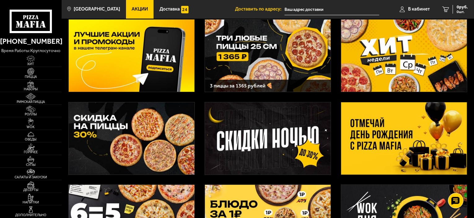 The image size is (474, 218). I want to click on input: Ваш адрес доставки, so click(332, 9).